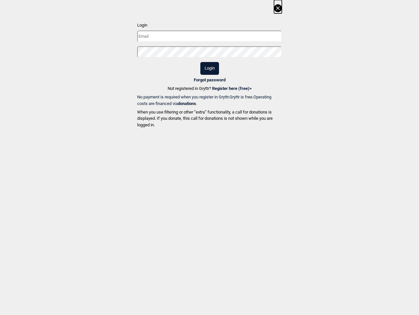 The width and height of the screenshot is (419, 315). I want to click on a: No payment is required when you register in Gryttr.Gryttr is free.Operating costs are financed vi..., so click(210, 100).